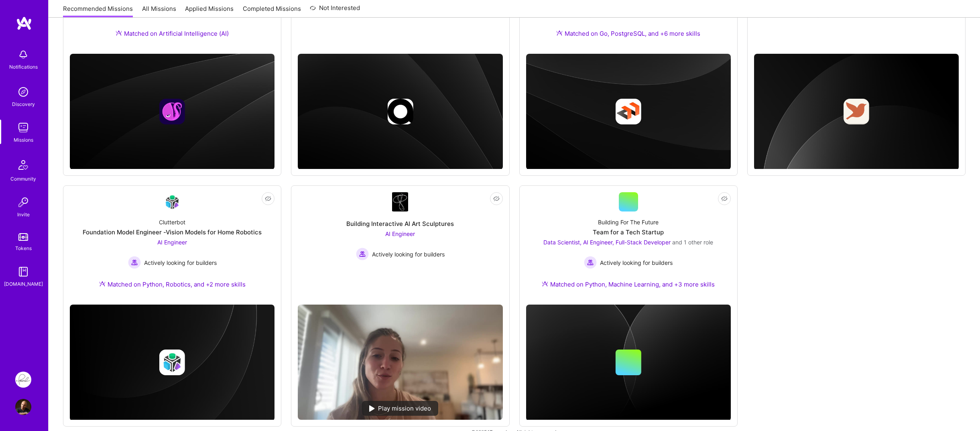 Image resolution: width=980 pixels, height=431 pixels. What do you see at coordinates (172, 231) in the screenshot?
I see `div: Foundation Model Engineer -Vision Models for Home Robotics` at bounding box center [172, 231].